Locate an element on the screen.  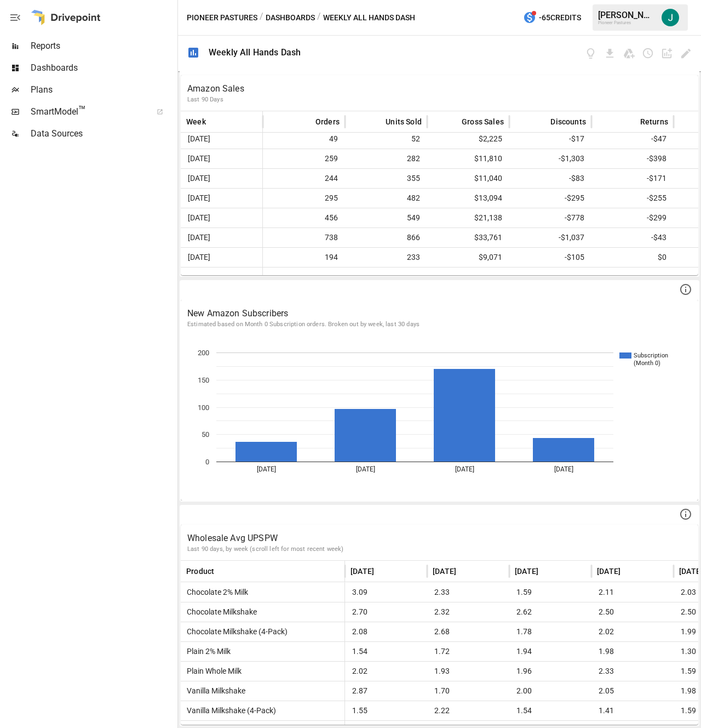
span: Vanilla Milkshake (4-Pack) is located at coordinates (229, 710).